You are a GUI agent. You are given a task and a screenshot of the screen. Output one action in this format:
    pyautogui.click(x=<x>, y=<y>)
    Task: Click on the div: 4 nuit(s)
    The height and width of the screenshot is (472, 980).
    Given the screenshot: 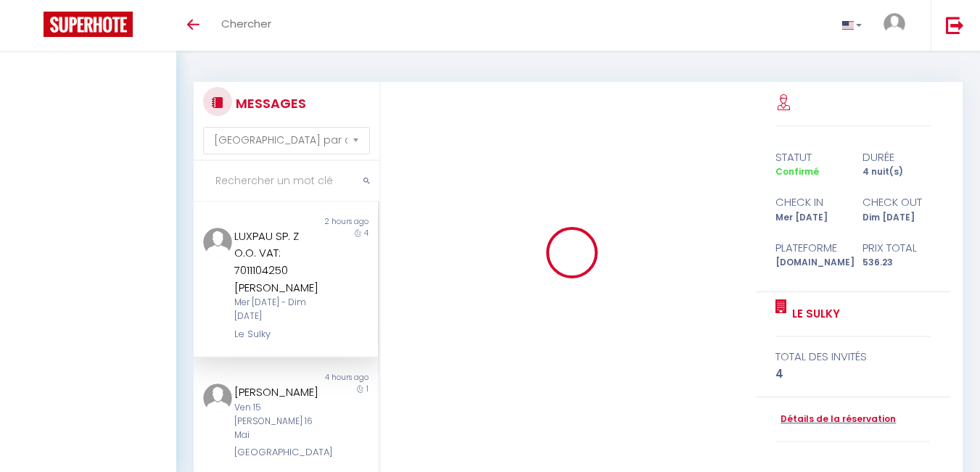 What is the action you would take?
    pyautogui.click(x=896, y=172)
    